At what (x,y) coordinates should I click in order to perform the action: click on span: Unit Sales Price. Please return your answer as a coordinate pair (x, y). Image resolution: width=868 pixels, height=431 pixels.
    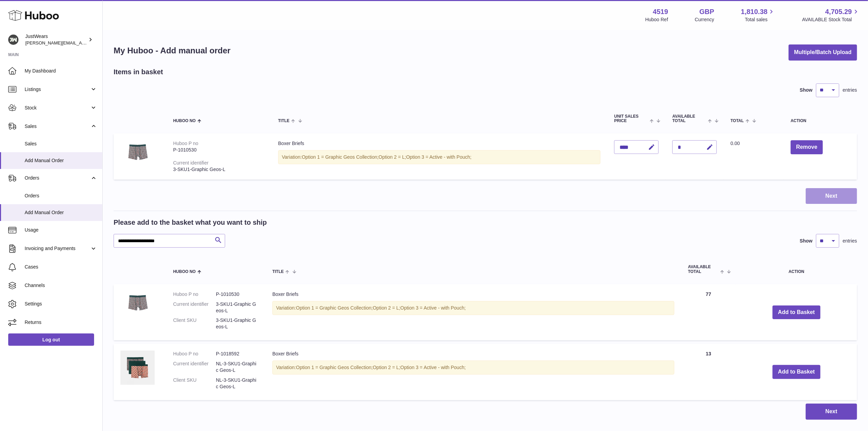
    Looking at the image, I should click on (631, 119).